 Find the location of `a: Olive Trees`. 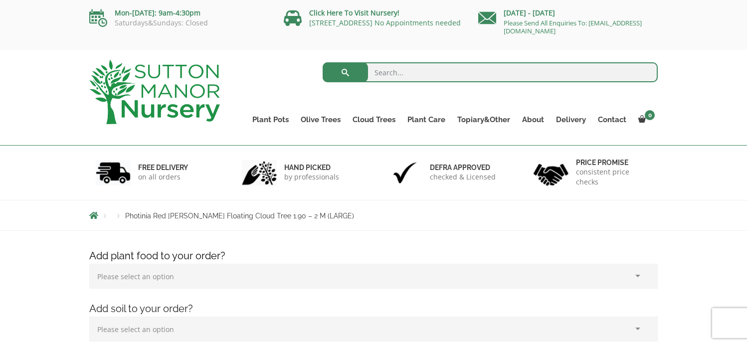

a: Olive Trees is located at coordinates (321, 120).